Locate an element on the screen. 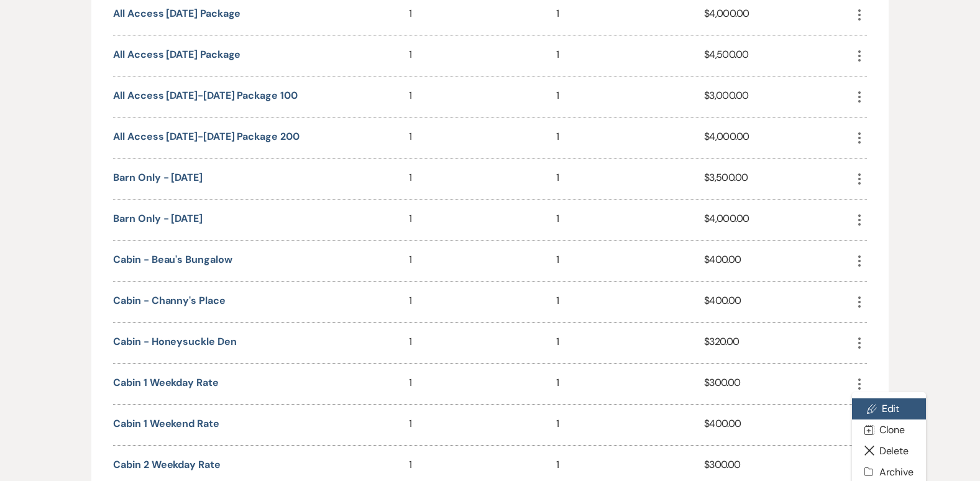  button: Cabin 1 Weekend Rate is located at coordinates (166, 424).